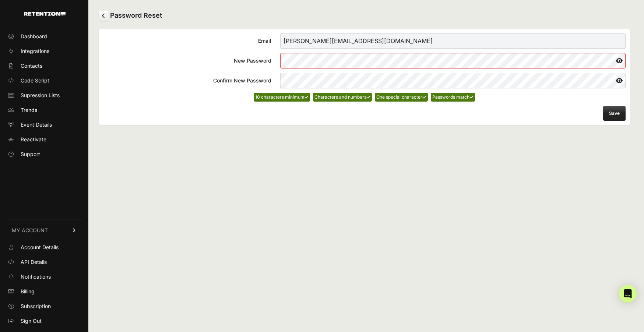 This screenshot has width=644, height=332. I want to click on h2: Password Reset, so click(365, 16).